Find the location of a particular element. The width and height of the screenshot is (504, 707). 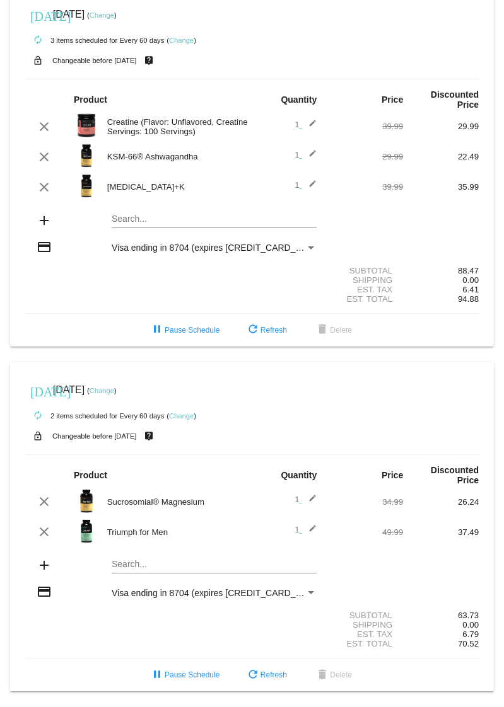

img: Image-1-Carousel-Vitamin-DK-Photoshoped-1000x1000-1.png is located at coordinates (86, 186).